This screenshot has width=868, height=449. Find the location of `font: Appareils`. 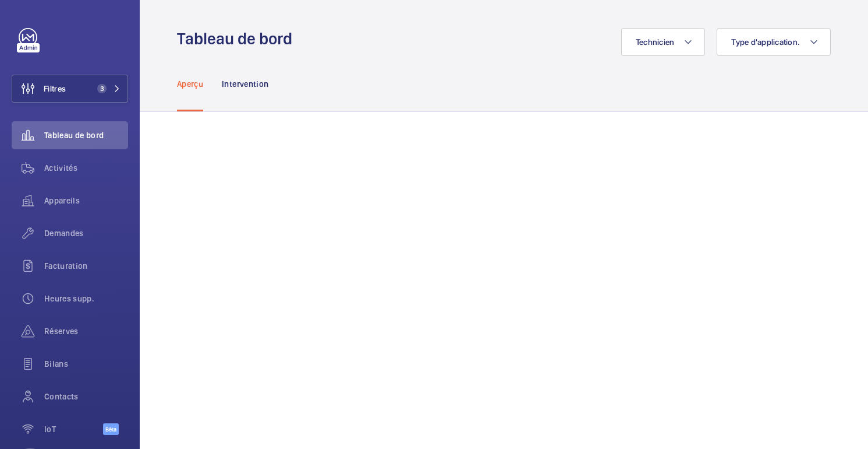

font: Appareils is located at coordinates (62, 201).